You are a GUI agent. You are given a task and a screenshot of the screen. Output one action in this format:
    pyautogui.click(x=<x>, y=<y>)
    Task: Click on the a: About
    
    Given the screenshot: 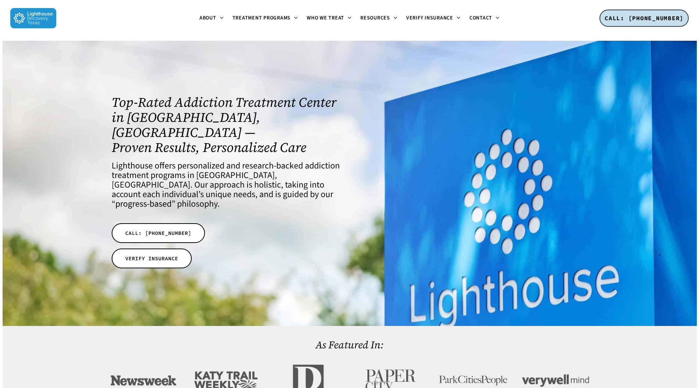 What is the action you would take?
    pyautogui.click(x=212, y=18)
    